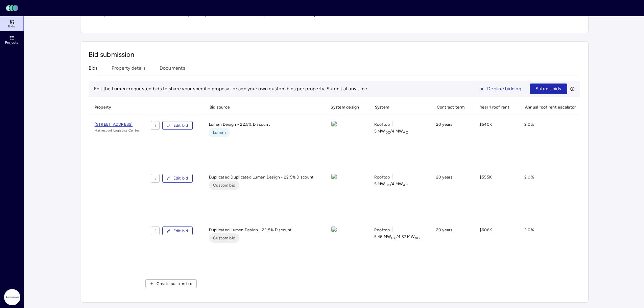  What do you see at coordinates (261, 145) in the screenshot?
I see `div: Lumen Design - 22.5% Discount` at bounding box center [261, 145].